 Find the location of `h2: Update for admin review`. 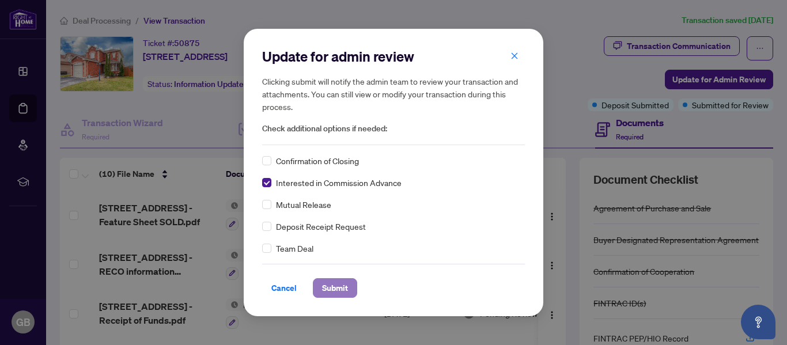

h2: Update for admin review is located at coordinates (394, 56).